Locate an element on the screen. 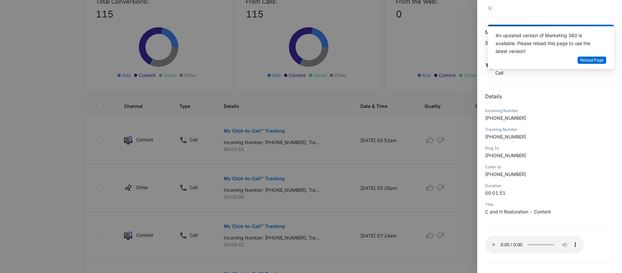 The width and height of the screenshot is (622, 273). div: Incoming Number is located at coordinates (549, 111).